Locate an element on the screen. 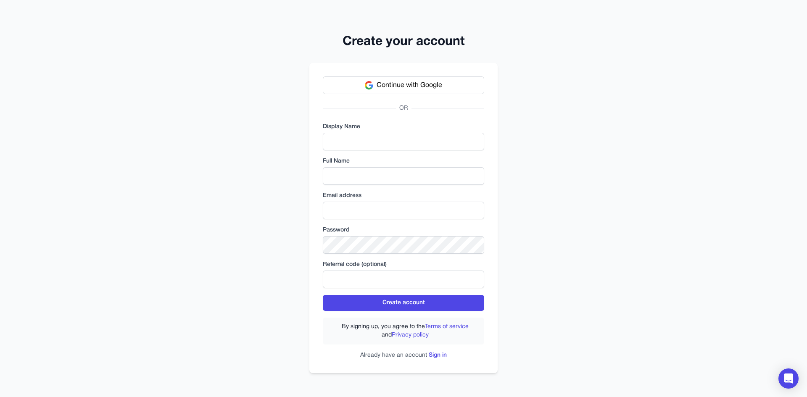  label: Full Name is located at coordinates (404, 161).